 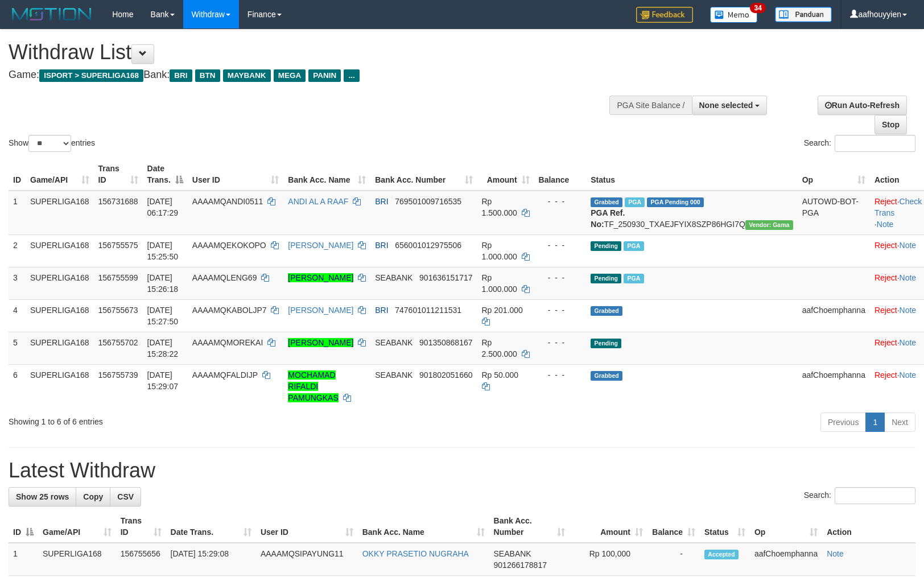 What do you see at coordinates (125, 496) in the screenshot?
I see `a: CSV` at bounding box center [125, 496].